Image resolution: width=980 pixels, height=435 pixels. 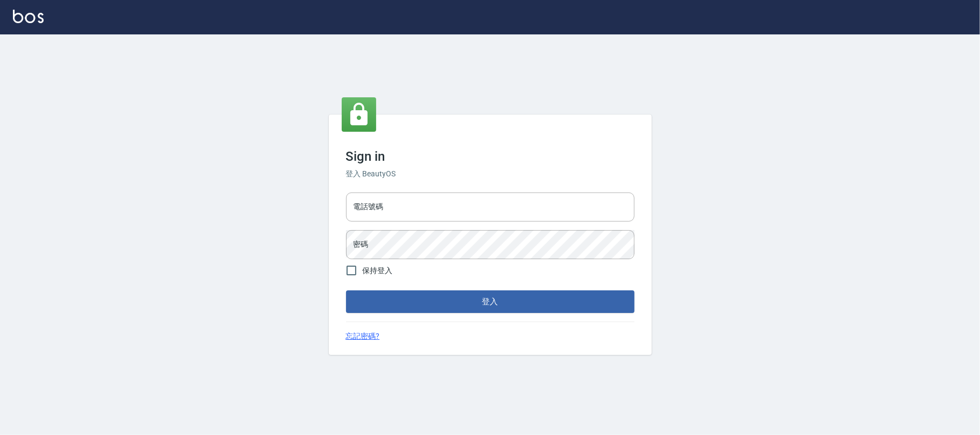 I want to click on a: 忘記密碼?, so click(x=362, y=336).